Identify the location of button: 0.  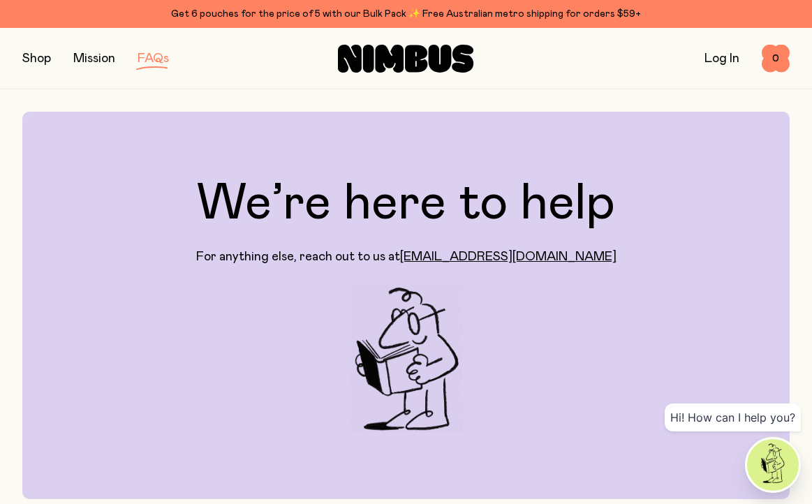
(776, 59).